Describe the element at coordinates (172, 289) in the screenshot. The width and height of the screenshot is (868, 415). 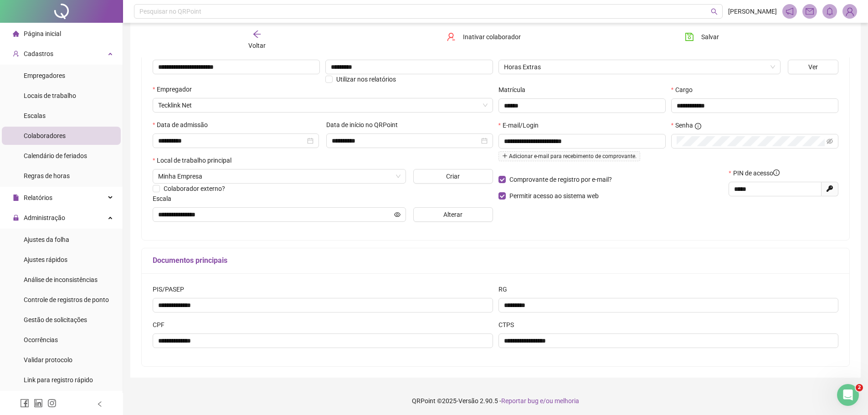
I see `label: PIS/PASEP` at that location.